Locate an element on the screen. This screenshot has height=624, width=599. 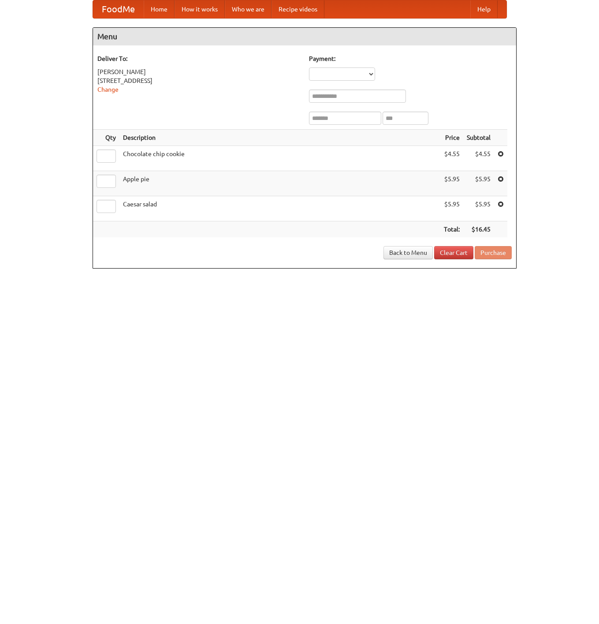
td: Apple pie is located at coordinates (280, 183).